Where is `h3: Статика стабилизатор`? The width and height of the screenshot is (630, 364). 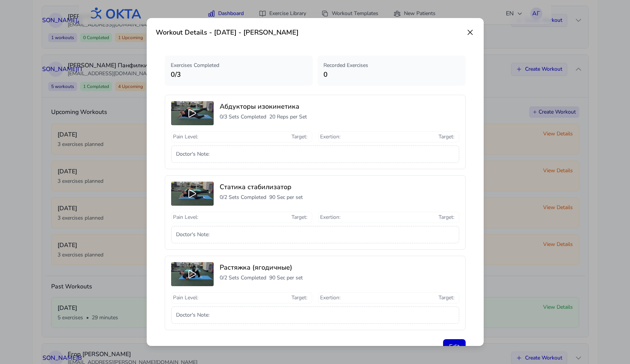
h3: Статика стабилизатор is located at coordinates (339, 187).